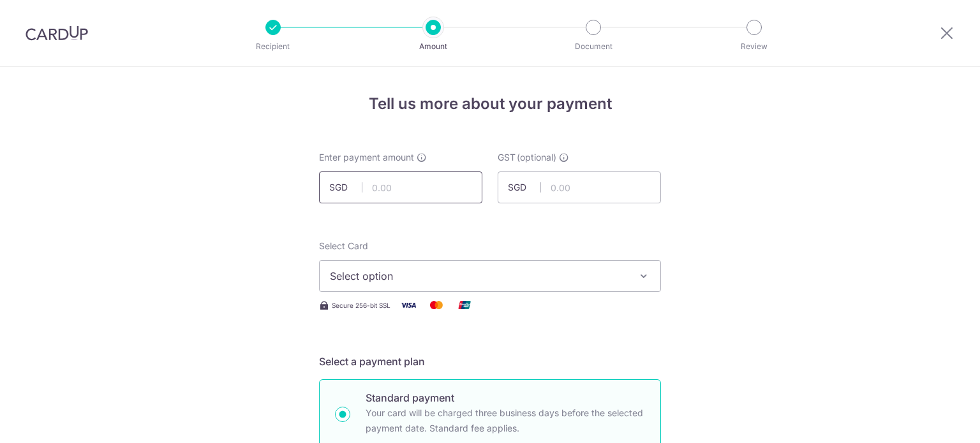 This screenshot has height=443, width=980. I want to click on img: Union Pay, so click(464, 305).